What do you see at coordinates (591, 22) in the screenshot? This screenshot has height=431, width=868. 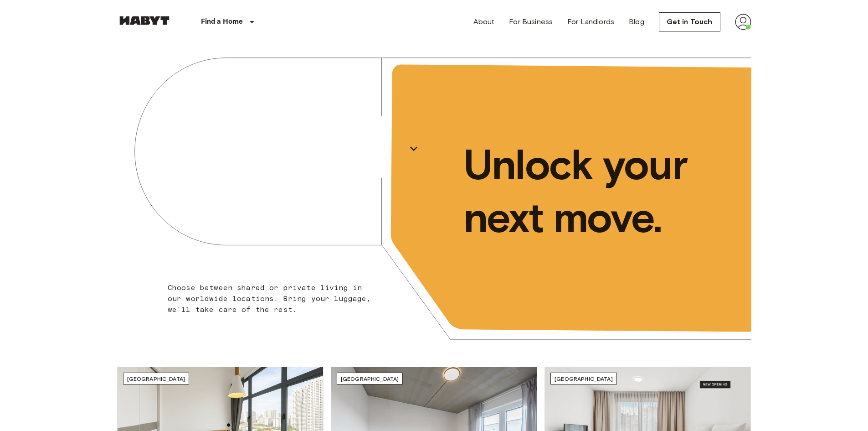 I see `a: For Landlords` at bounding box center [591, 22].